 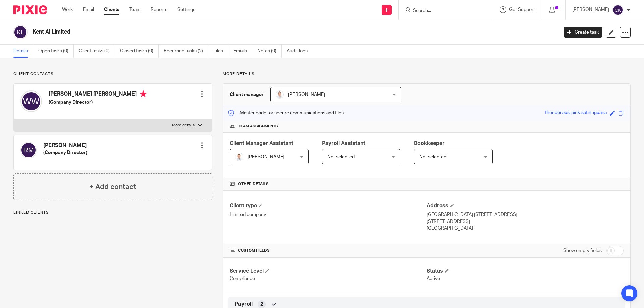 I want to click on span: Active, so click(x=433, y=279).